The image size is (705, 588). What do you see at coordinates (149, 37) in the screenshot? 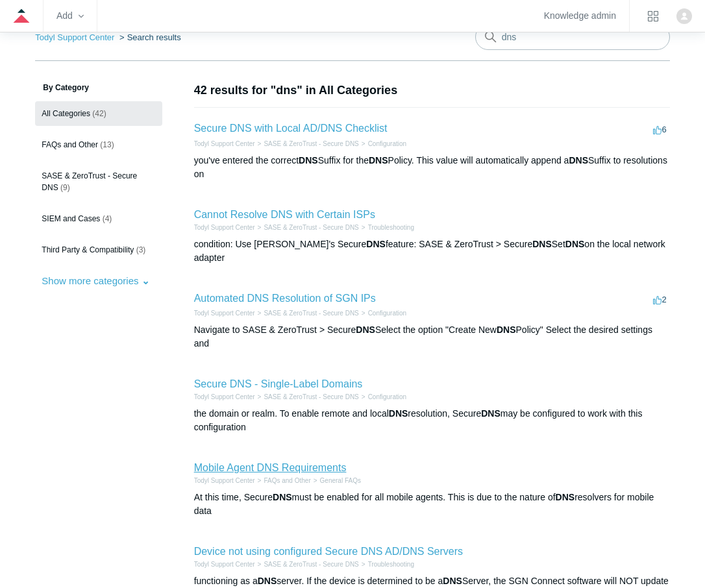
I see `li: Search results` at bounding box center [149, 37].